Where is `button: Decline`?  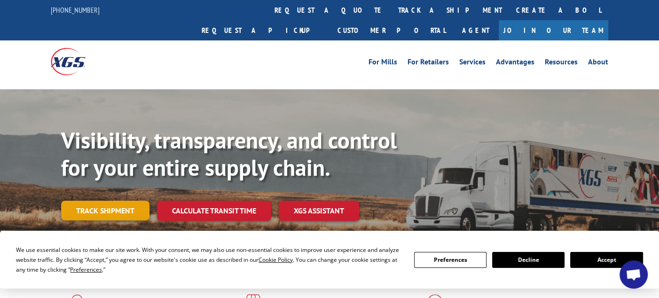
button: Decline is located at coordinates (528, 260).